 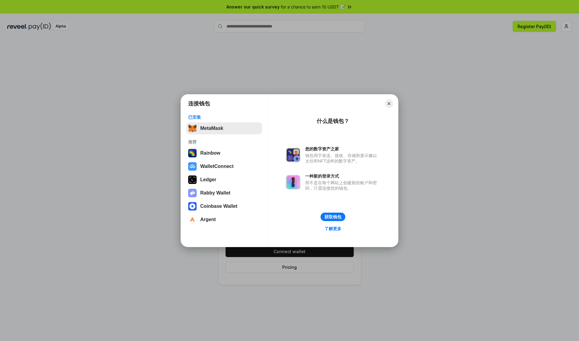 I want to click on div: 已安装, so click(x=224, y=117).